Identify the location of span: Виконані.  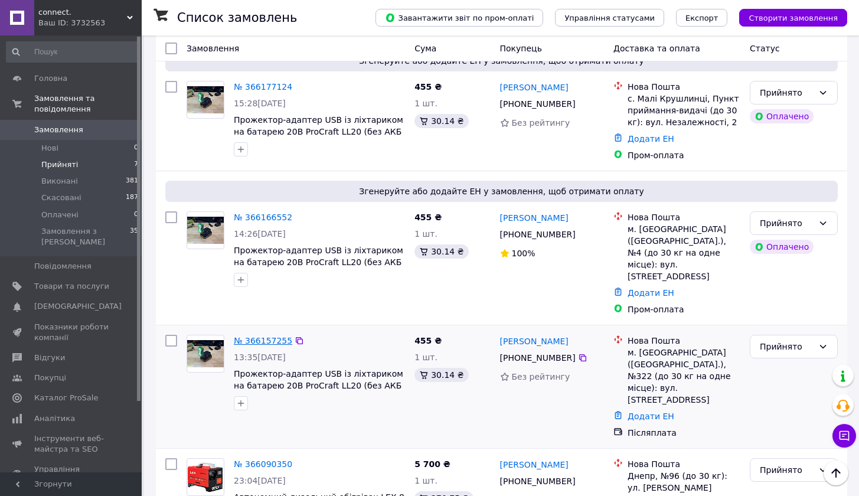
(60, 181).